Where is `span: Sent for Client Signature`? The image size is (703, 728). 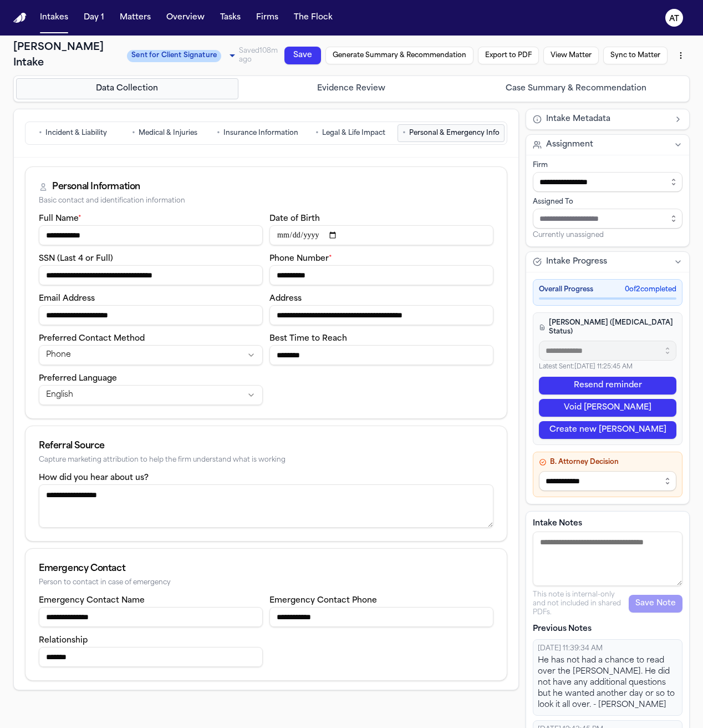 span: Sent for Client Signature is located at coordinates (174, 56).